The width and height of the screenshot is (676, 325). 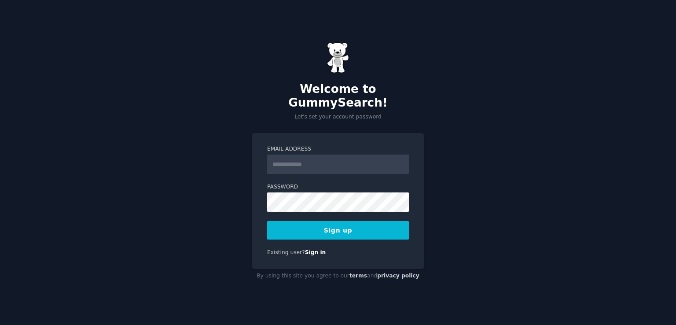 What do you see at coordinates (338, 58) in the screenshot?
I see `img: Gummy Bear` at bounding box center [338, 58].